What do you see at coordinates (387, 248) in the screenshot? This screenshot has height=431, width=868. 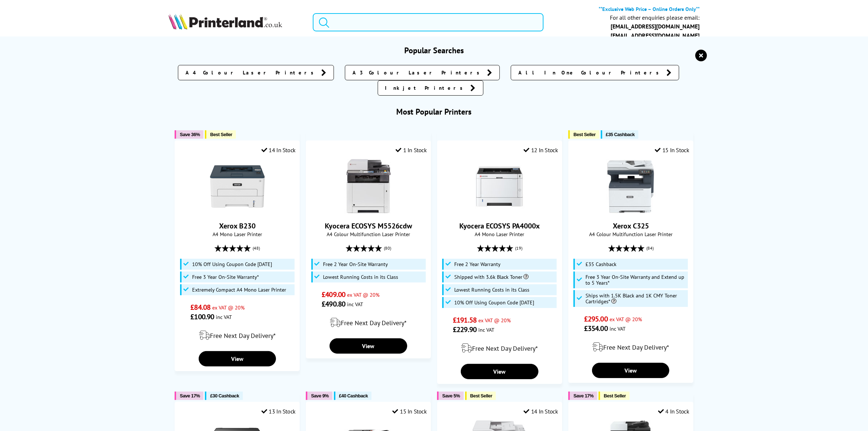 I see `span: (80)` at bounding box center [387, 248].